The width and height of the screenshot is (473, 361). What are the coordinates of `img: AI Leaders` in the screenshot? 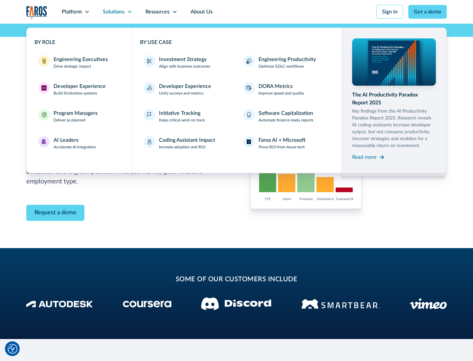 It's located at (44, 142).